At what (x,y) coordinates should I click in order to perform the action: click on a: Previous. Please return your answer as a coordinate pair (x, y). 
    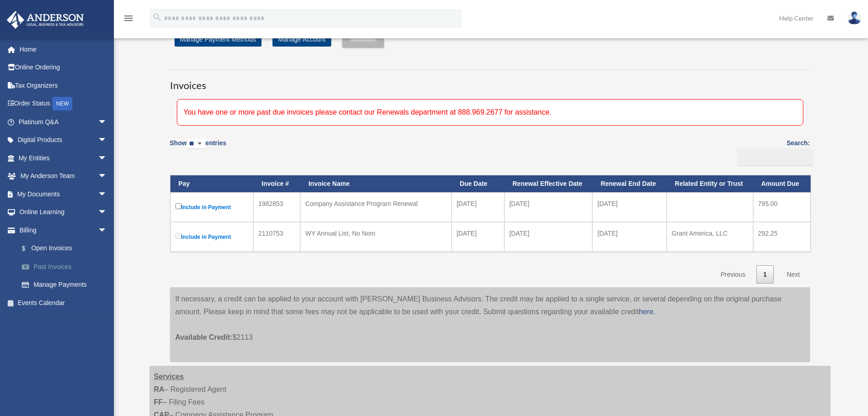
    Looking at the image, I should click on (733, 274).